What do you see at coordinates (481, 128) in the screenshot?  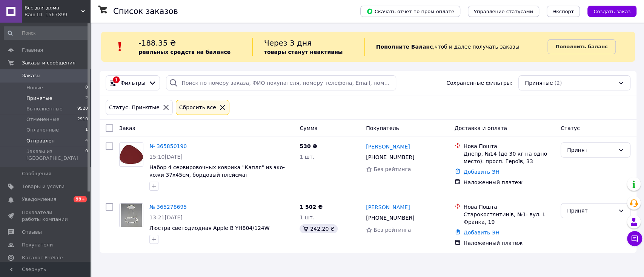 I see `span: Доставка и оплата` at bounding box center [481, 128].